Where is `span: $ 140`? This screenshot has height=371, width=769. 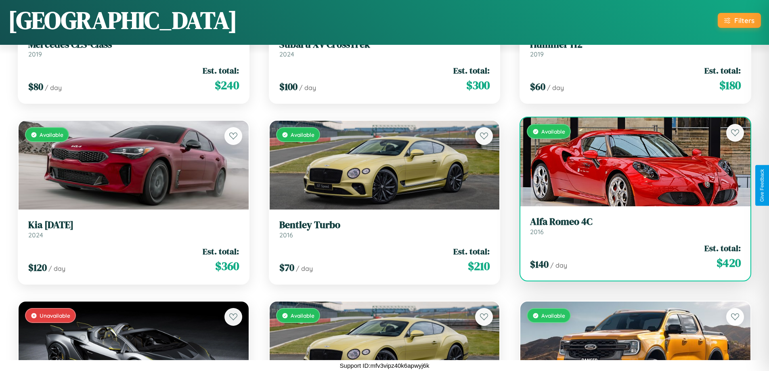 span: $ 140 is located at coordinates (539, 264).